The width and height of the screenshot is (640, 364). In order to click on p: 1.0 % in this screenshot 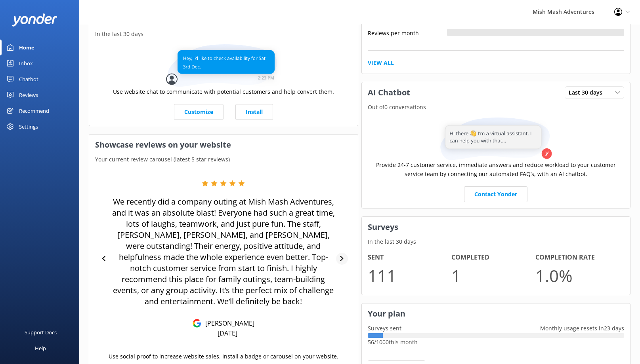, I will do `click(577, 275)`.